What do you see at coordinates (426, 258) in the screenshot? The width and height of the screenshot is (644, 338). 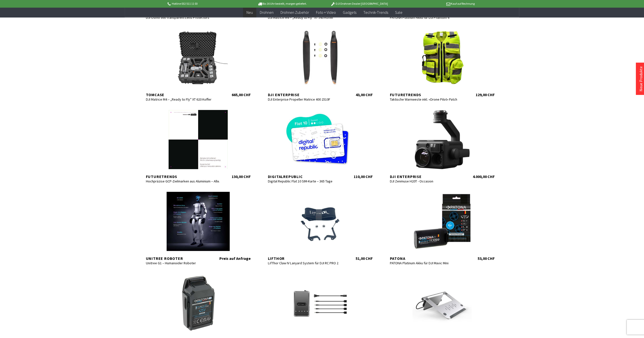 I see `div: Patona` at bounding box center [426, 258].